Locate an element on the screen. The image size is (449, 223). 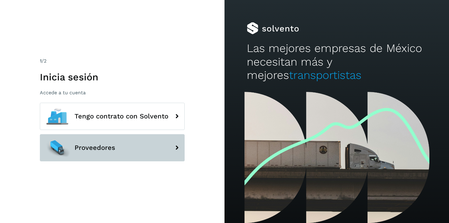
span: 1 is located at coordinates (41, 61).